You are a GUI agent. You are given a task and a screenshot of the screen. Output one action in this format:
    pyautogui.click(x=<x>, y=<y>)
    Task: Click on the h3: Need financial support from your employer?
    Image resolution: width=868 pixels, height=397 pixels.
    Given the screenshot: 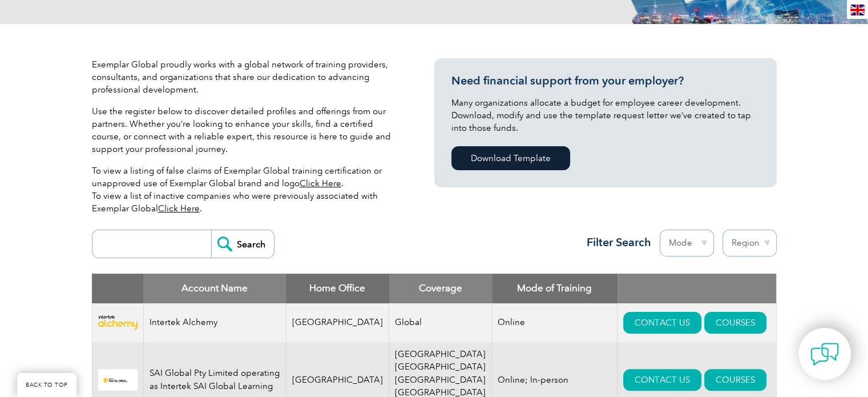 What is the action you would take?
    pyautogui.click(x=606, y=80)
    